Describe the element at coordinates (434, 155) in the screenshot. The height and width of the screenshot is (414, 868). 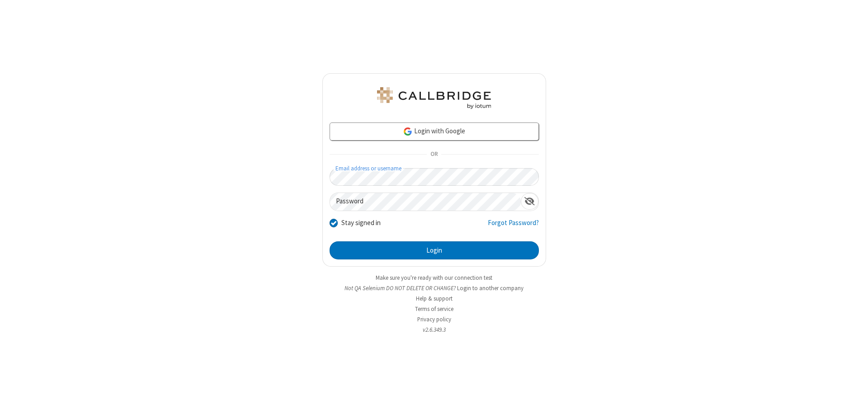
I see `span: OR` at that location.